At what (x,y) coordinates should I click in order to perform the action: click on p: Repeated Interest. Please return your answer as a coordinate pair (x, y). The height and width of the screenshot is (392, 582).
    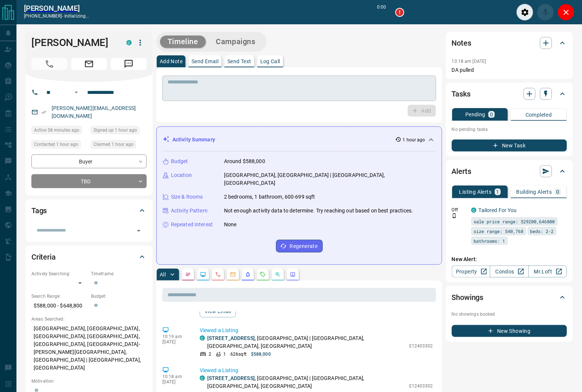
    Looking at the image, I should click on (192, 224).